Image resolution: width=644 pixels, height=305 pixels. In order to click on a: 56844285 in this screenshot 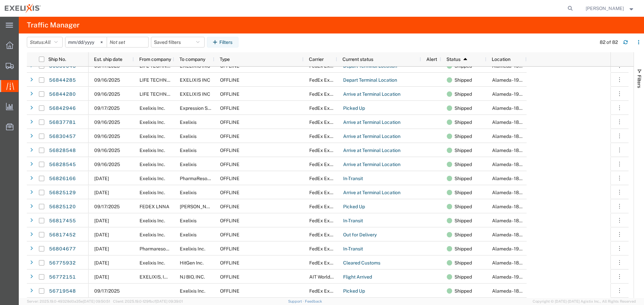, I will do `click(62, 80)`.